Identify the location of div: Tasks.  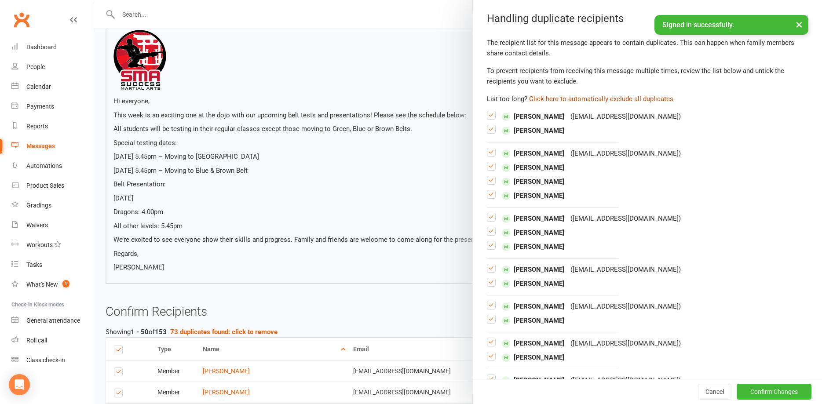
(34, 265).